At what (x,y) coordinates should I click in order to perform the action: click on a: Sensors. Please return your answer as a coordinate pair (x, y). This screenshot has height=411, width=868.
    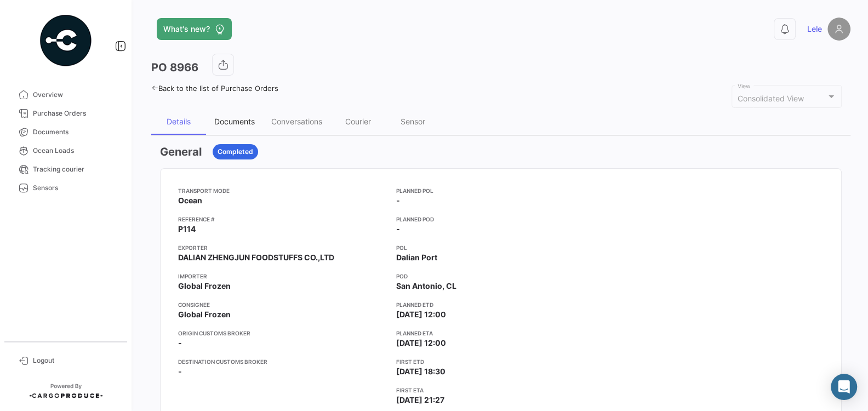
    Looking at the image, I should click on (66, 188).